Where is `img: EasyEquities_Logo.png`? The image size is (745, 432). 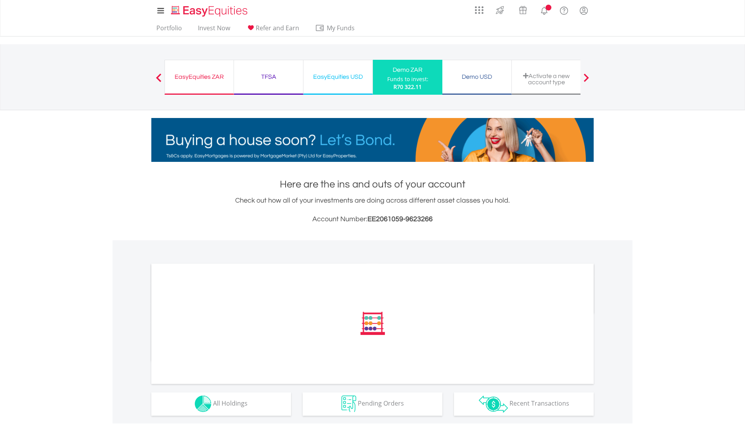 img: EasyEquities_Logo.png is located at coordinates (210, 11).